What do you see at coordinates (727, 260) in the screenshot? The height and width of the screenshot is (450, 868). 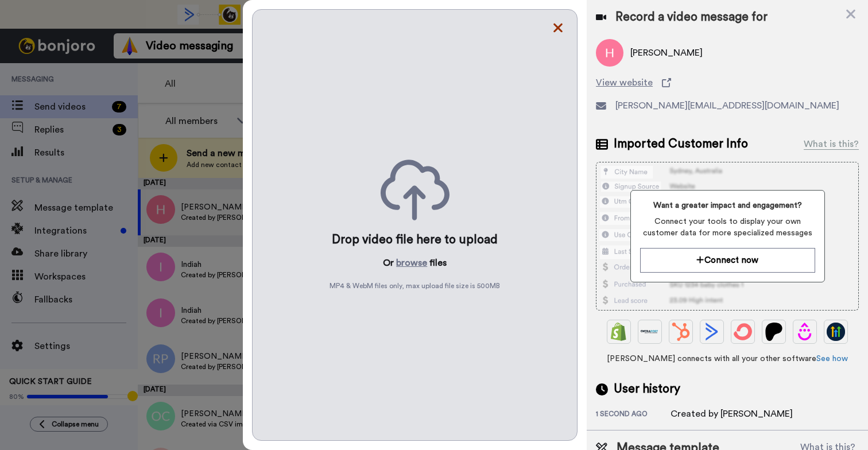 I see `a: Connect now` at bounding box center [727, 260].